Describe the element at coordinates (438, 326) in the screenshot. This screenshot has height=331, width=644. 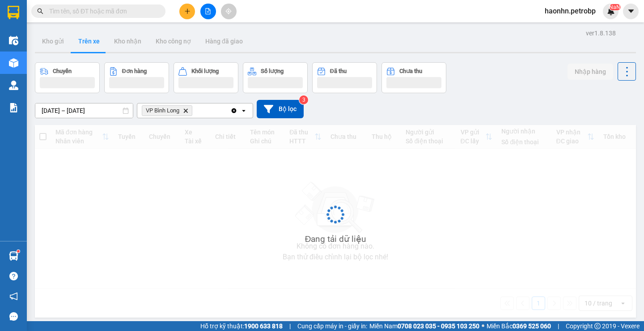
I see `strong: 0708 023 035 - 0935 103 250` at that location.